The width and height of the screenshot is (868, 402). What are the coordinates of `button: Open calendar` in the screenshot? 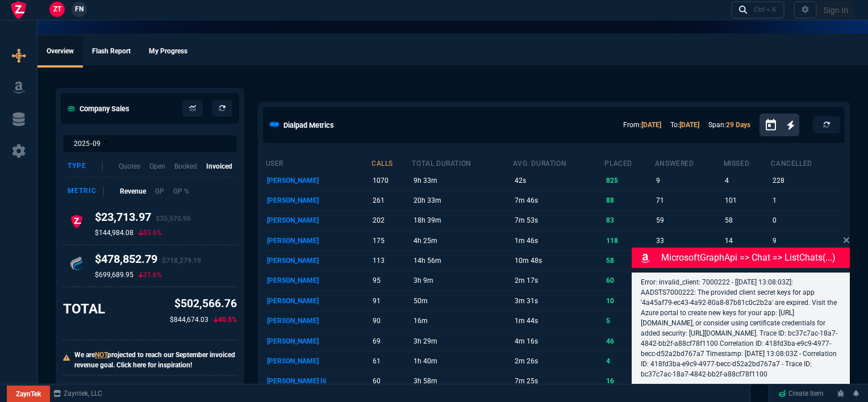 It's located at (775, 125).